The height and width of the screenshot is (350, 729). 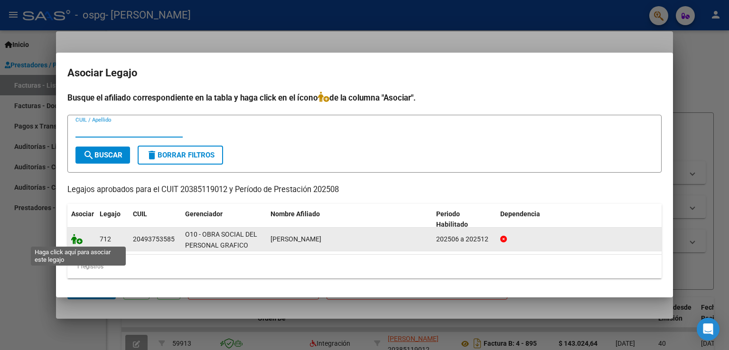 I want to click on div: 20493753585, so click(x=154, y=239).